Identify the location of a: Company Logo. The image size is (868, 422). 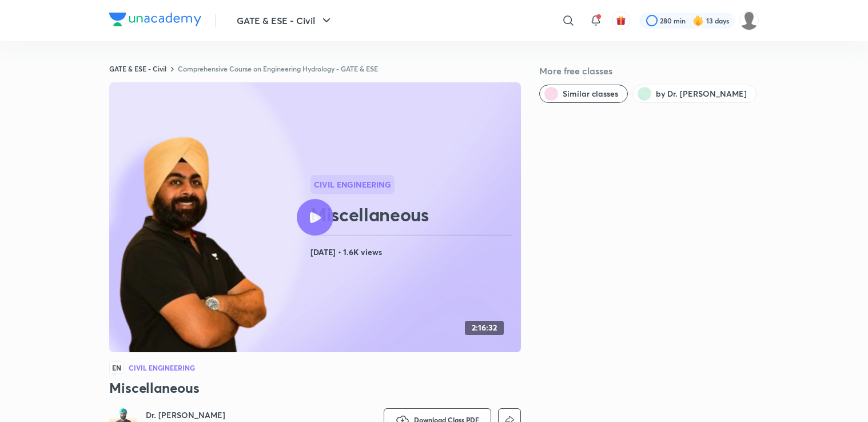
(155, 21).